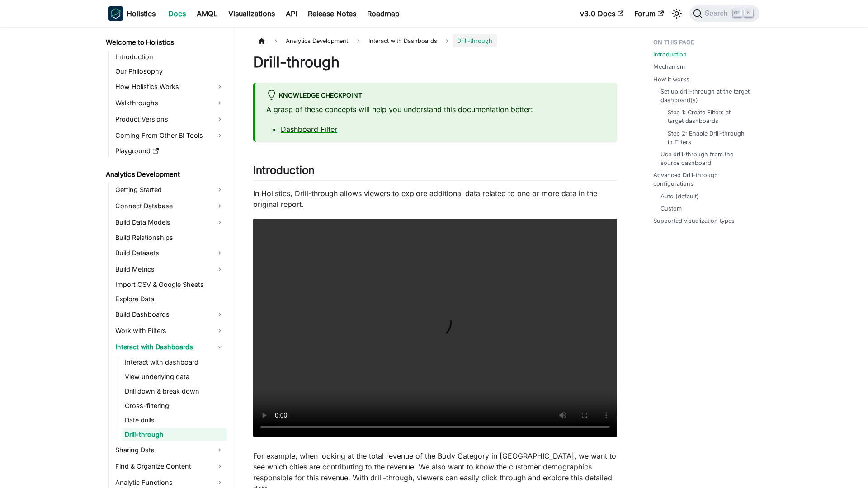 The image size is (868, 488). Describe the element at coordinates (167, 257) in the screenshot. I see `nav: Docs sidebar` at that location.